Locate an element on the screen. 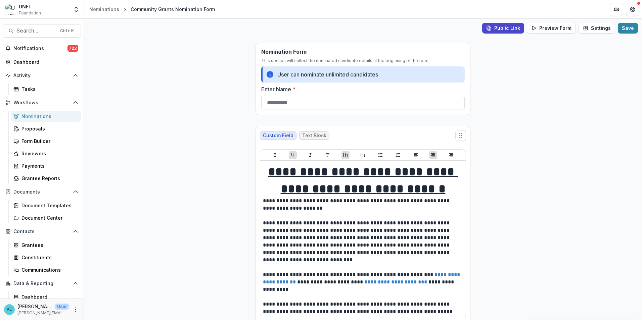 The width and height of the screenshot is (642, 320). button: Settings is located at coordinates (597, 28).